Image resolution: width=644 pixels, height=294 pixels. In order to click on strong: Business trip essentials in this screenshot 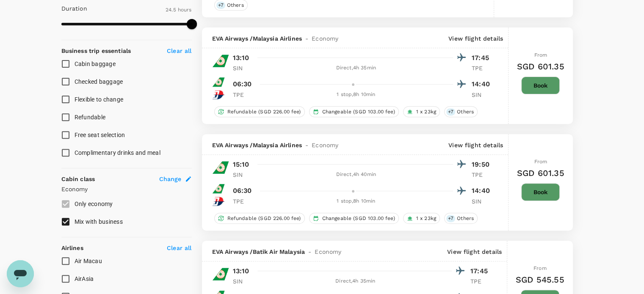, I will do `click(96, 50)`.